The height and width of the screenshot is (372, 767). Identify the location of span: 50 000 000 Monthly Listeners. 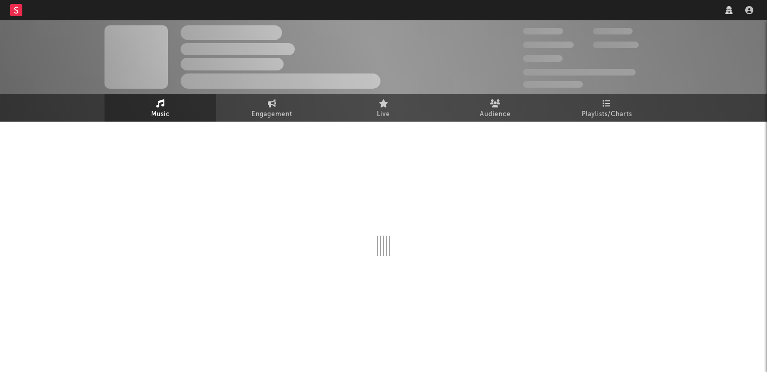
(579, 72).